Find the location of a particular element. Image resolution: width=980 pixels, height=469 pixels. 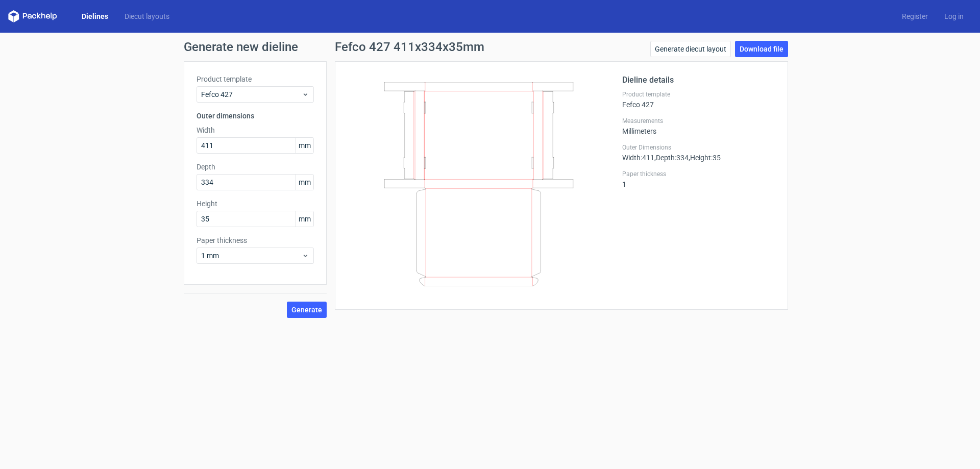

a: Download file is located at coordinates (761, 49).